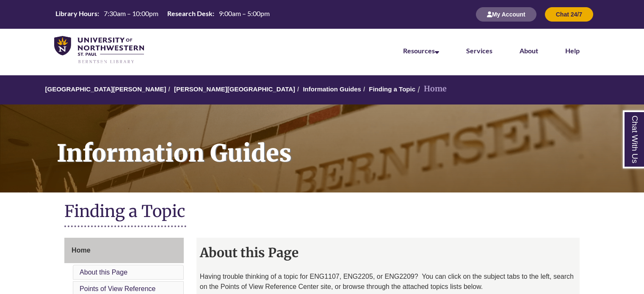  I want to click on h1: Information Guides, so click(346, 143).